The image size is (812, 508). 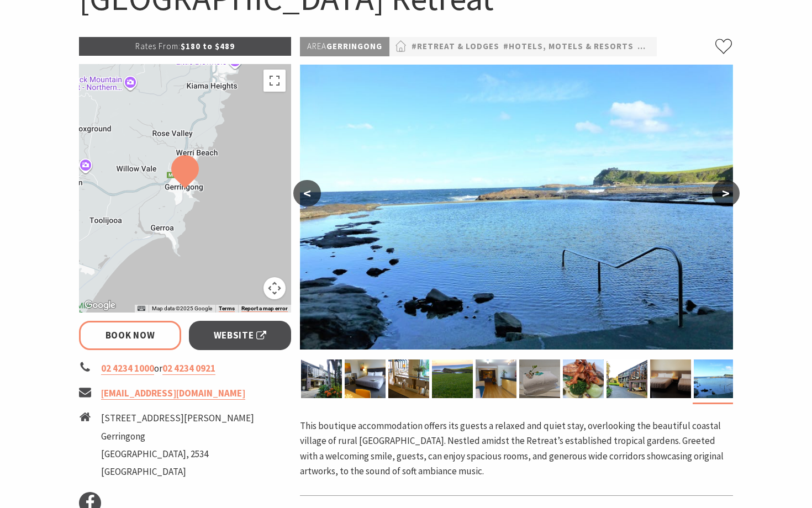 What do you see at coordinates (182, 308) in the screenshot?
I see `span: Map data ©2025 Google` at bounding box center [182, 308].